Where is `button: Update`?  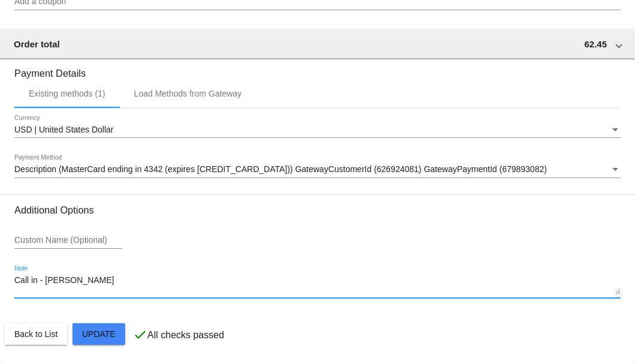
button: Update is located at coordinates (99, 334).